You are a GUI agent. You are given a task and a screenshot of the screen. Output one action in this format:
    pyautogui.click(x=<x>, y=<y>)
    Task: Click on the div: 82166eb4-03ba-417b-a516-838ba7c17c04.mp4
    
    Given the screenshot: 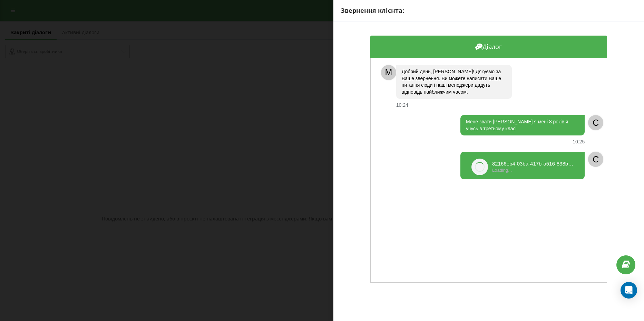 What is the action you would take?
    pyautogui.click(x=532, y=163)
    